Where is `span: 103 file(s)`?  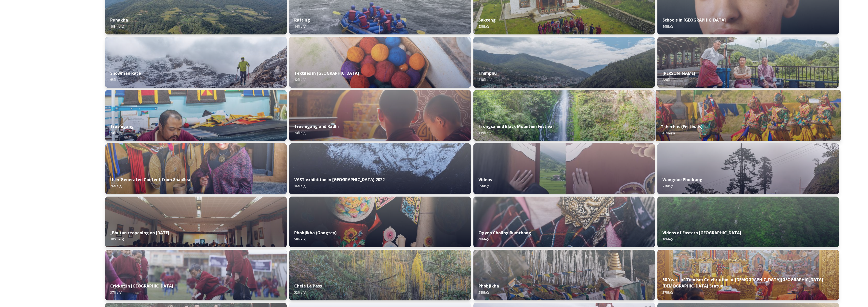
span: 103 file(s) is located at coordinates (117, 26).